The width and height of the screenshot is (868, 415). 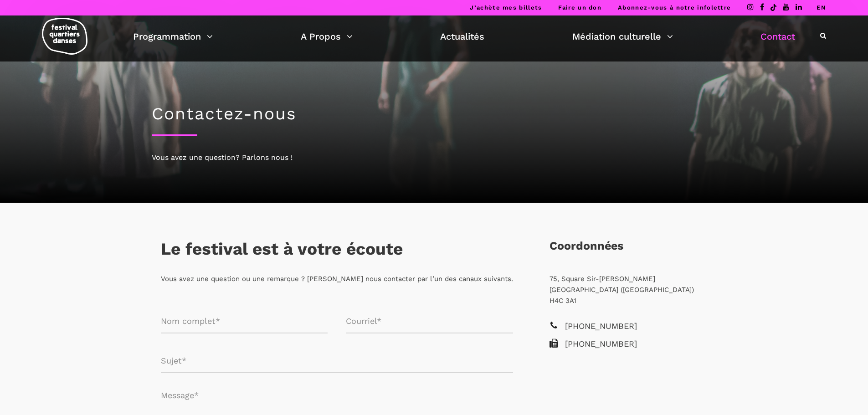 I want to click on h1: Contactez-nous, so click(x=434, y=114).